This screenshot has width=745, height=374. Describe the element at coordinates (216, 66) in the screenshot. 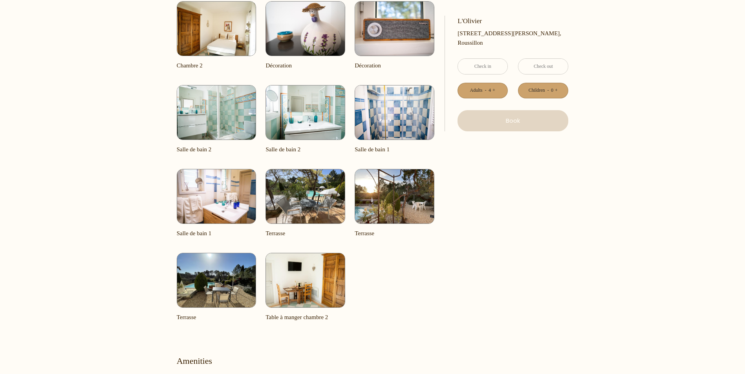

I see `p: Chambre 2` at that location.